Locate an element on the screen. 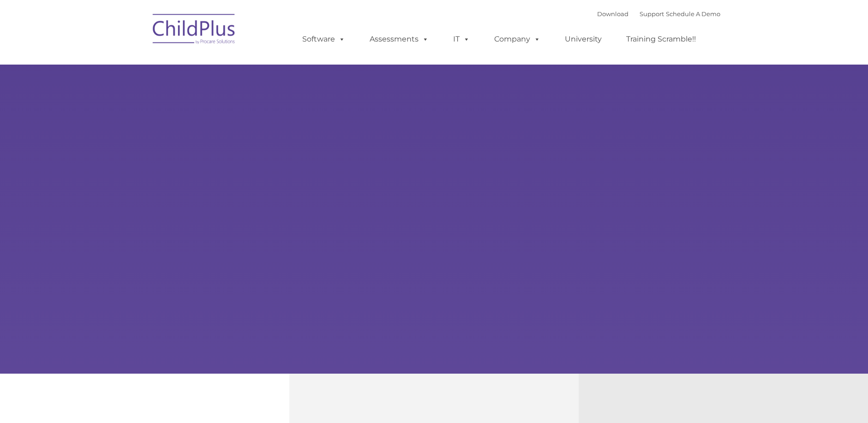 This screenshot has height=423, width=868. a: IT is located at coordinates (461, 39).